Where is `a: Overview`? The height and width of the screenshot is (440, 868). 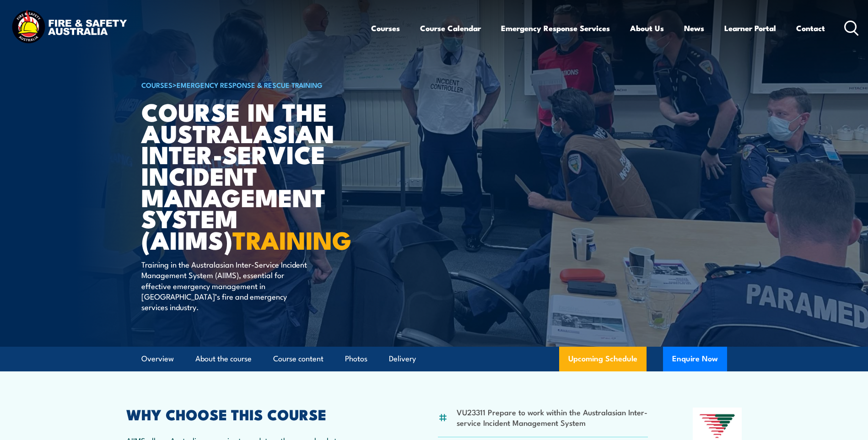
a: Overview is located at coordinates (157, 359).